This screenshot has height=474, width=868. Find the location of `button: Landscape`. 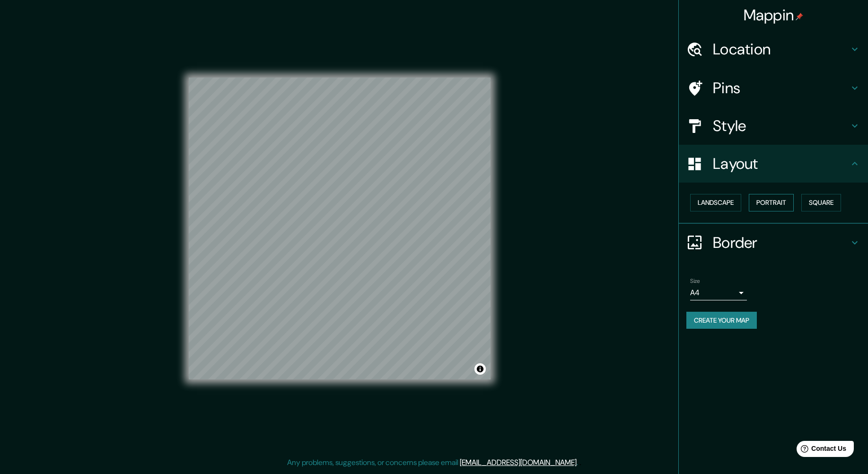

button: Landscape is located at coordinates (716, 202).